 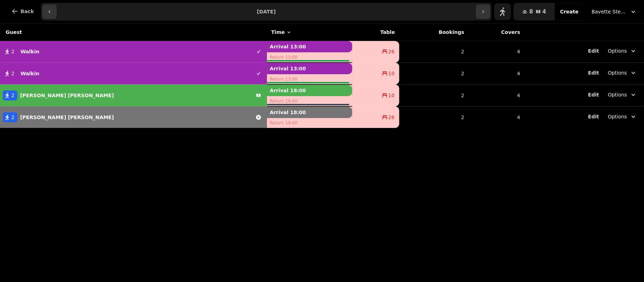 I want to click on th: Table, so click(x=376, y=32).